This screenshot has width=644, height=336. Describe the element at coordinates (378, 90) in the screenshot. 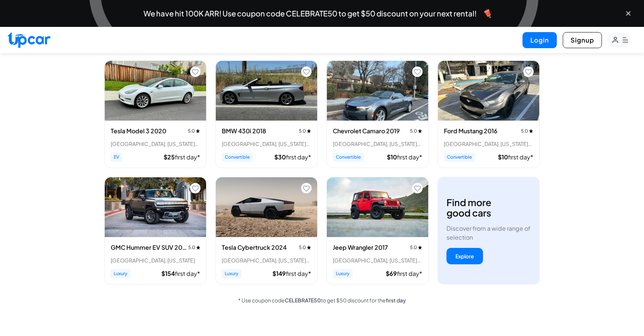

I see `img: Chevrolet Camaro 2019` at that location.